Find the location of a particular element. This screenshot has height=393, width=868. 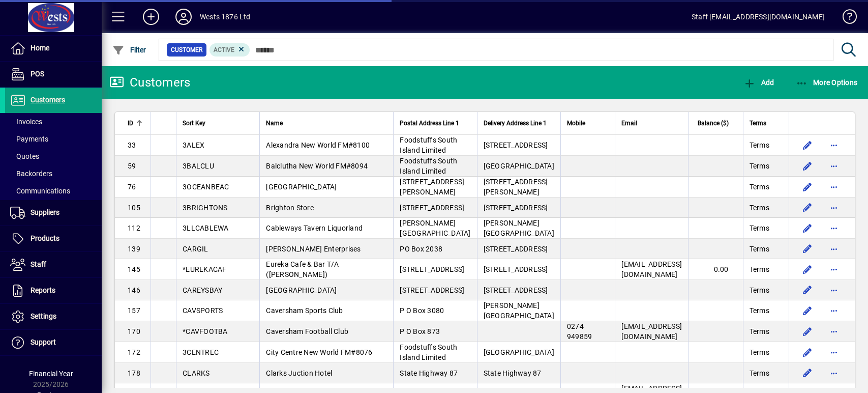

a: Support is located at coordinates (54, 342).